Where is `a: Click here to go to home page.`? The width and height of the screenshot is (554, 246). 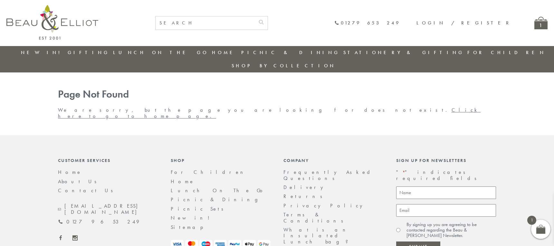
a: Click here to go to home page. is located at coordinates (269, 113).